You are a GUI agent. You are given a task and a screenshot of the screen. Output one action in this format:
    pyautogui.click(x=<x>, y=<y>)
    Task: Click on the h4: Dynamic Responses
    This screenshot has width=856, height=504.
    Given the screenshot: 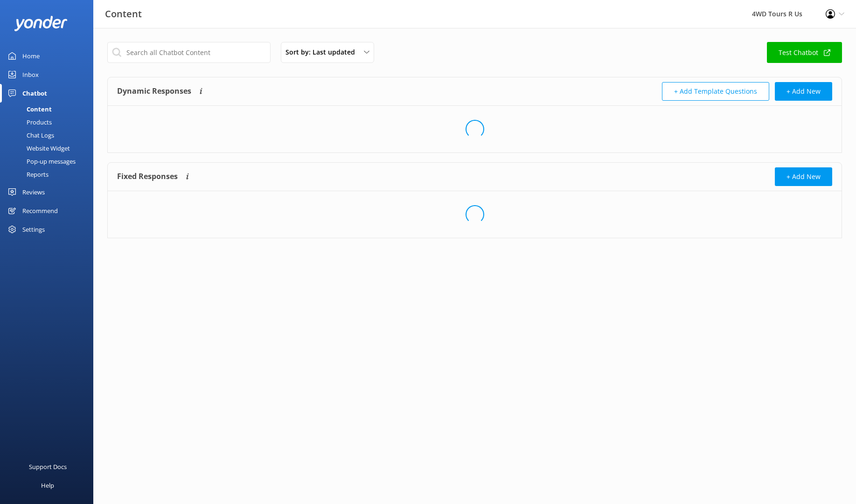 What is the action you would take?
    pyautogui.click(x=154, y=92)
    